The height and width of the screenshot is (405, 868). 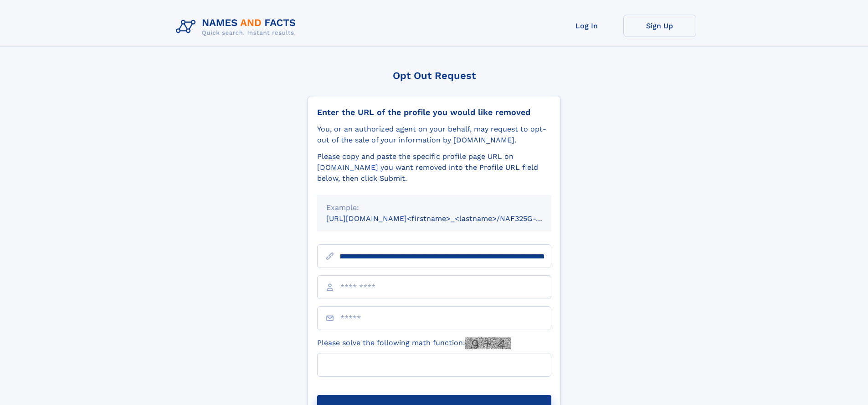 I want to click on a: Log In, so click(x=587, y=26).